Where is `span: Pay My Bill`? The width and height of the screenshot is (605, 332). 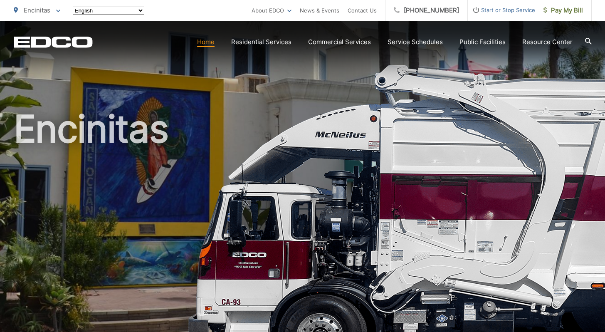
span: Pay My Bill is located at coordinates (563, 10).